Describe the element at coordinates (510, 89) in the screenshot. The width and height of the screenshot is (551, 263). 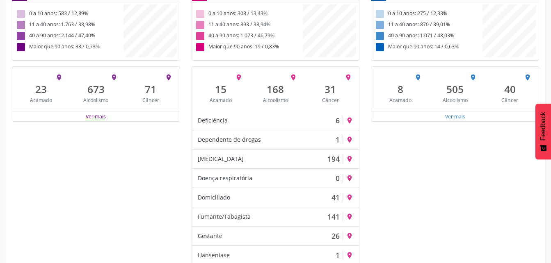
I see `div: 40` at that location.